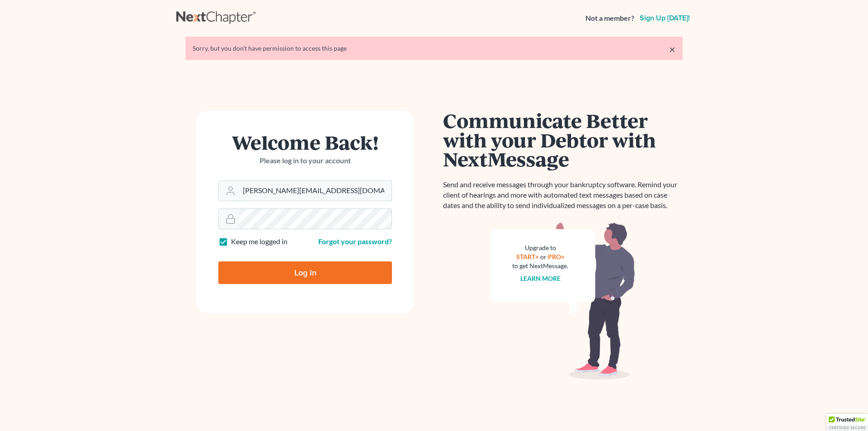 This screenshot has width=868, height=431. Describe the element at coordinates (305, 142) in the screenshot. I see `h1: Welcome Back!` at that location.